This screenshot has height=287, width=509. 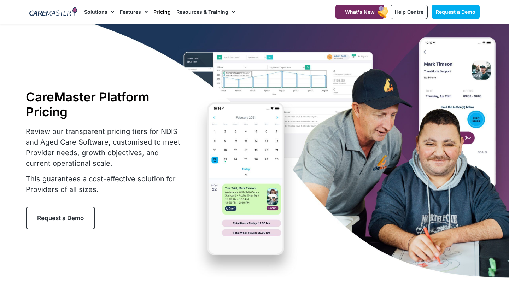 I want to click on h1: CareMaster Platform Pricing, so click(x=105, y=104).